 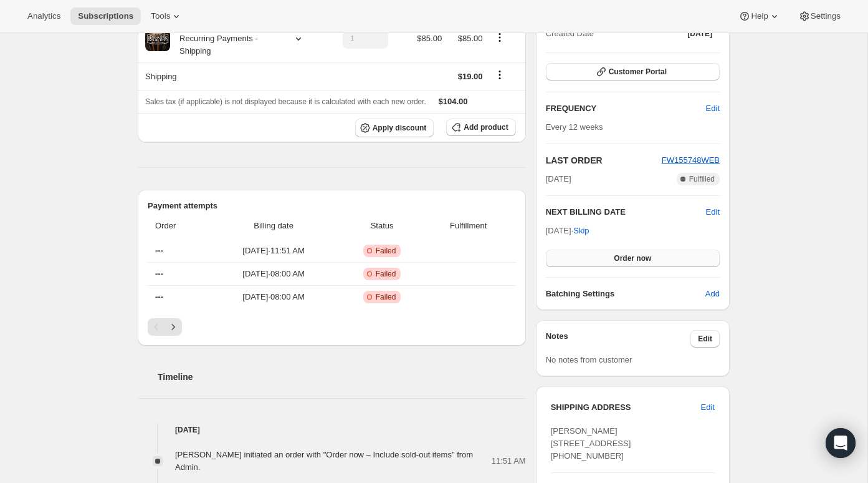 I want to click on button: Add product, so click(x=480, y=127).